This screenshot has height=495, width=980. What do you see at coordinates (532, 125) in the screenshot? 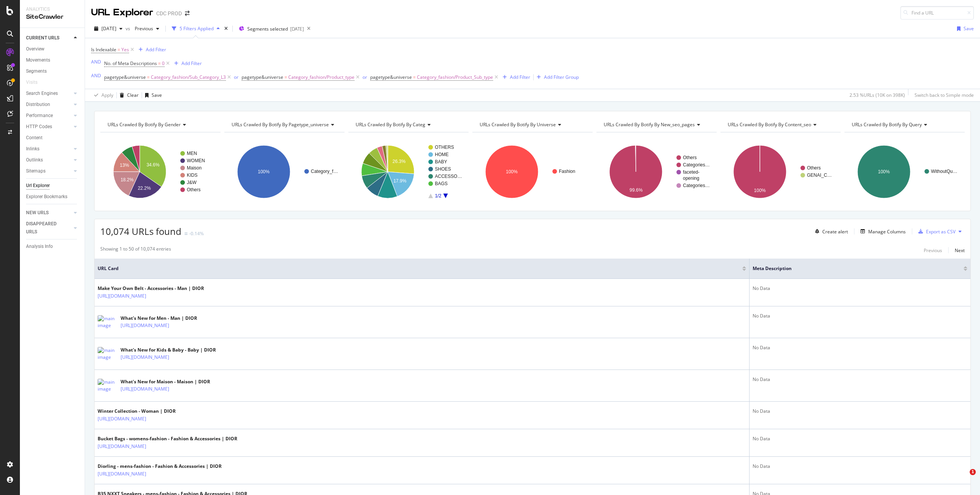
I see `h4: URLs Crawled By Botify By universe` at bounding box center [532, 125].